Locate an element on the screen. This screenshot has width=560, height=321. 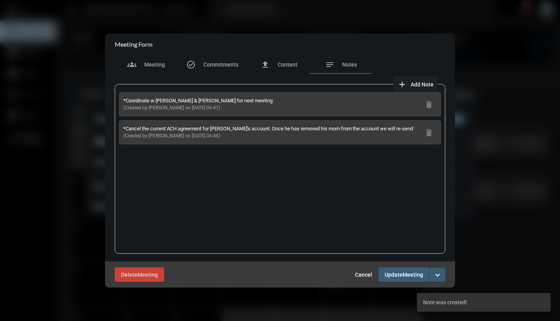
mat-icon: groups is located at coordinates (132, 65).